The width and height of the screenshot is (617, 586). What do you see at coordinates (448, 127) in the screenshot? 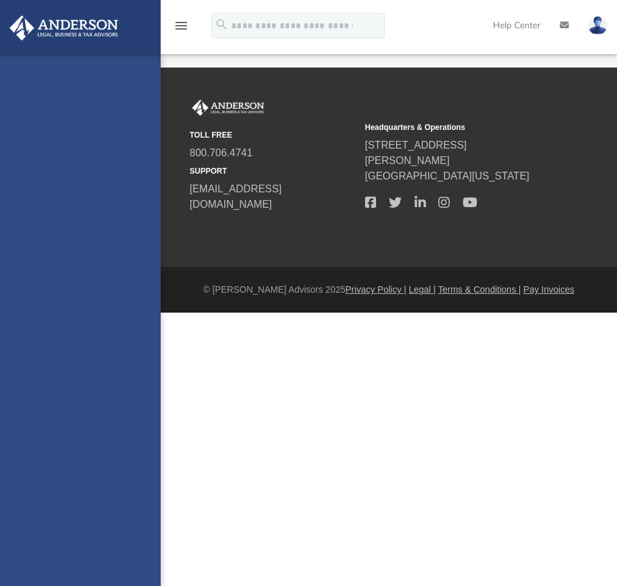
I see `small: Headquarters & Operations` at bounding box center [448, 127].